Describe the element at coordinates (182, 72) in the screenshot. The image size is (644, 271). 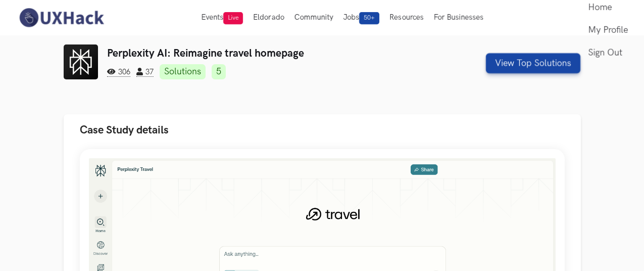
I see `a: Solutions` at that location.